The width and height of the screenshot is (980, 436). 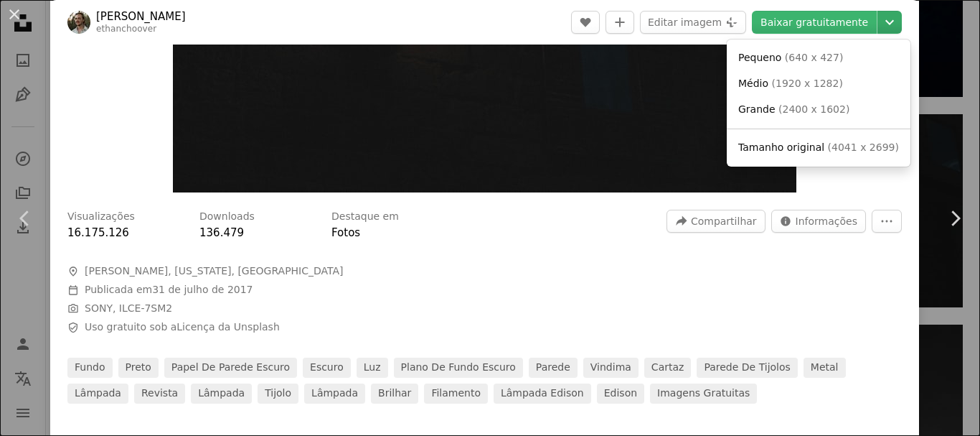 What do you see at coordinates (814, 109) in the screenshot?
I see `span: ( 2400 x 1602 )` at bounding box center [814, 109].